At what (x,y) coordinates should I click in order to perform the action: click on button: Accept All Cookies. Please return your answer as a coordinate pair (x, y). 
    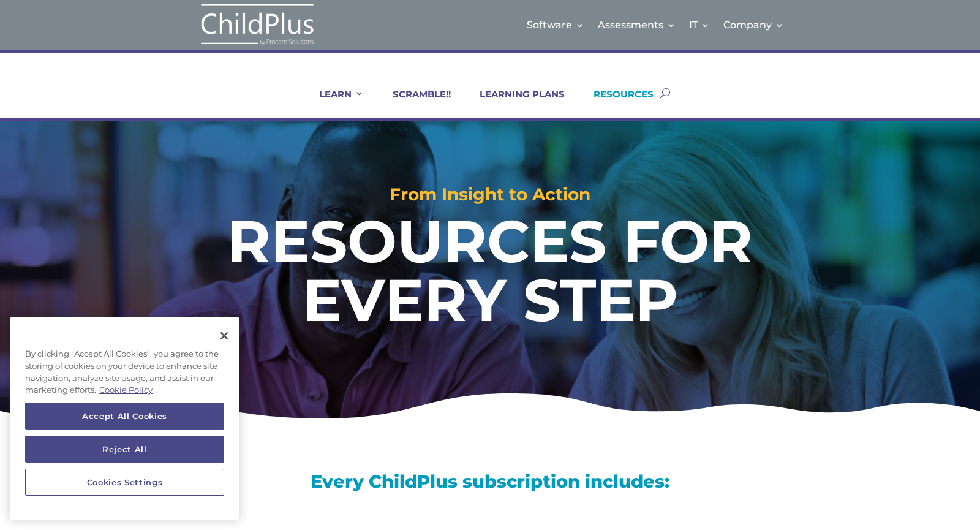
    Looking at the image, I should click on (124, 416).